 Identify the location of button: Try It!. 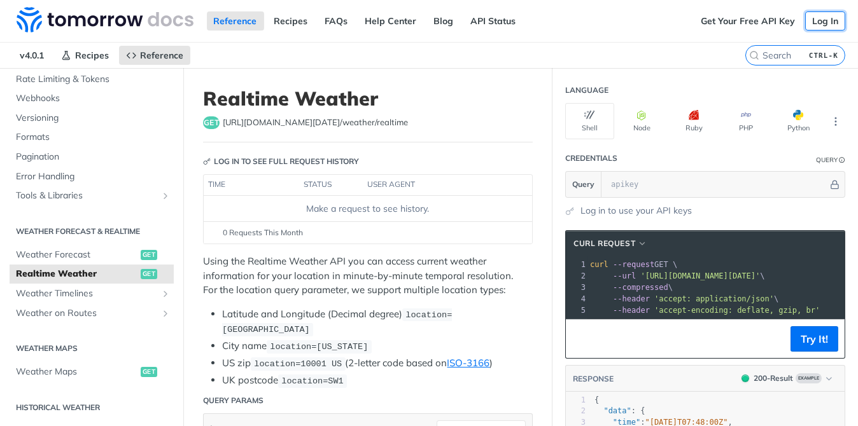
(814, 339).